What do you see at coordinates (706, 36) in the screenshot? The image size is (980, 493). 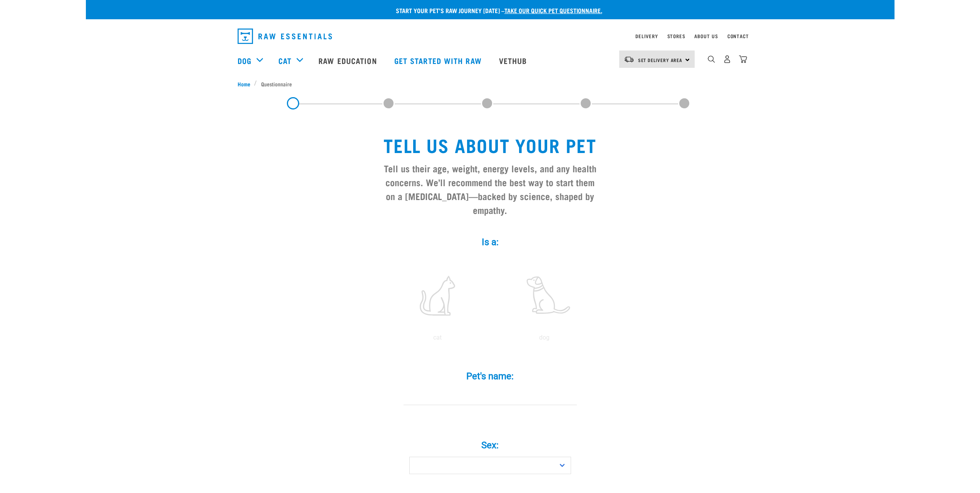 I see `a: About Us` at bounding box center [706, 36].